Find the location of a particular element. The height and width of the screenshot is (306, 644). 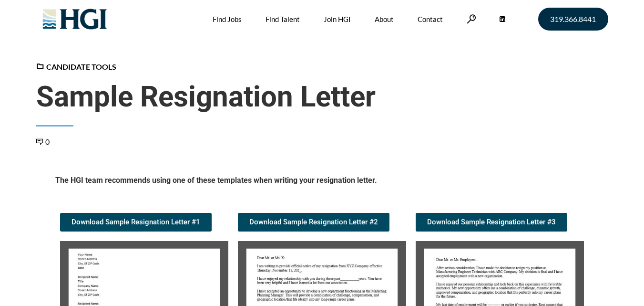

a: Search is located at coordinates (472, 19).